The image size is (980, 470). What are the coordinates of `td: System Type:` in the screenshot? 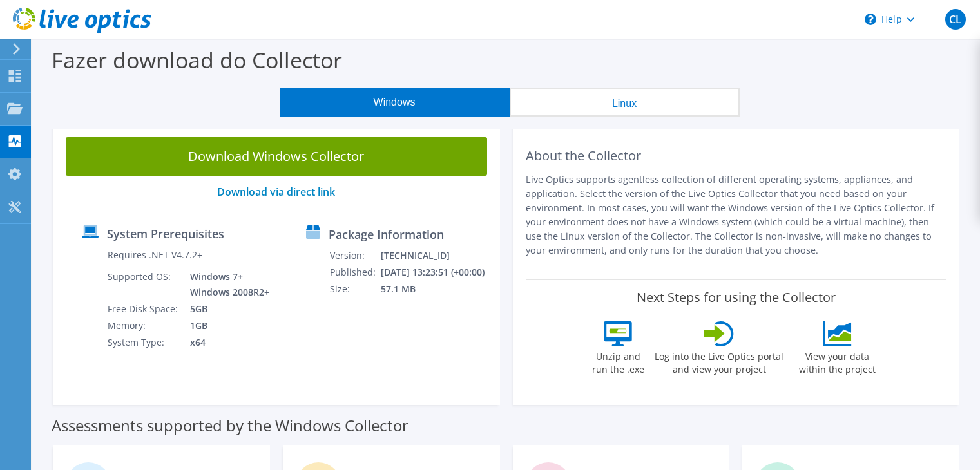 It's located at (144, 343).